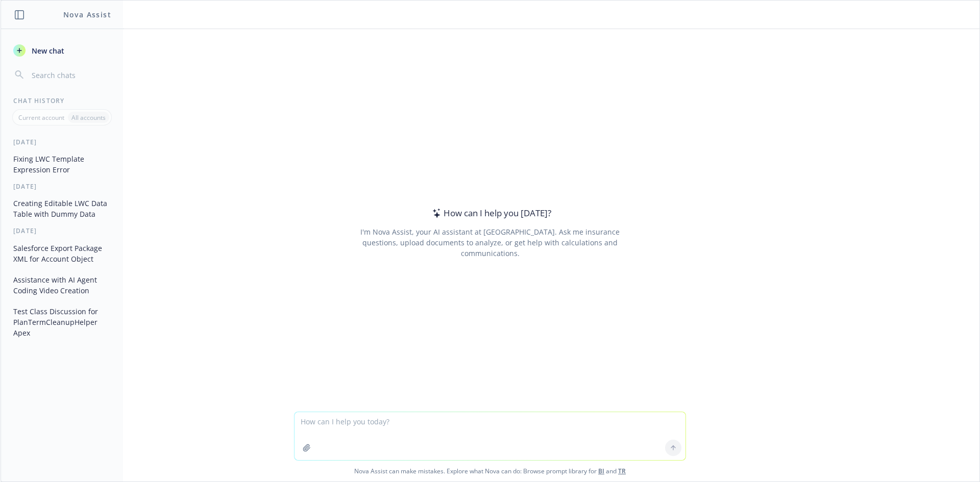 This screenshot has width=980, height=482. What do you see at coordinates (88, 14) in the screenshot?
I see `h1: Nova Assist` at bounding box center [88, 14].